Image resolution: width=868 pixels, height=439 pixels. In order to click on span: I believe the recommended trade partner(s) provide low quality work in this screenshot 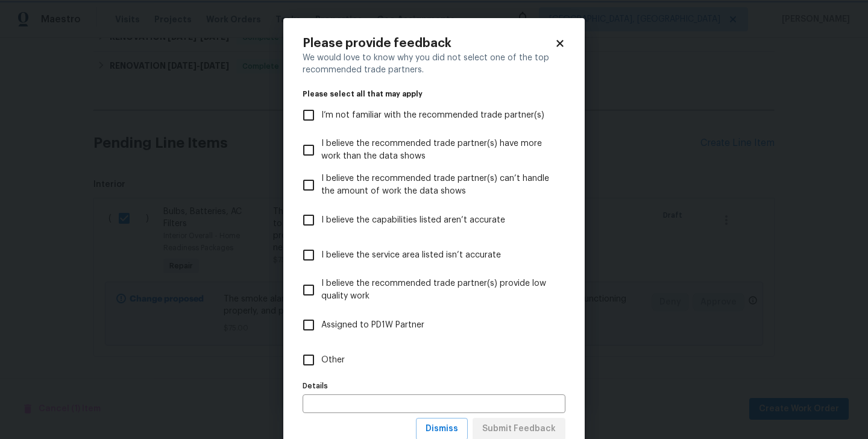, I will do `click(438, 290)`.